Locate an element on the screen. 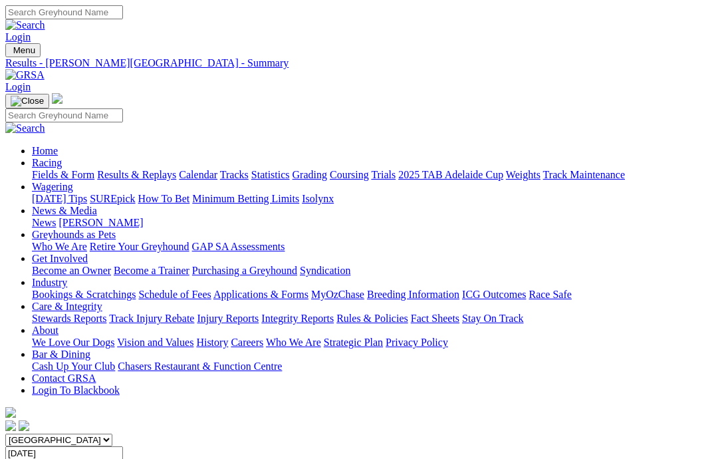 This screenshot has height=459, width=718. a: Fact Sheets is located at coordinates (435, 318).